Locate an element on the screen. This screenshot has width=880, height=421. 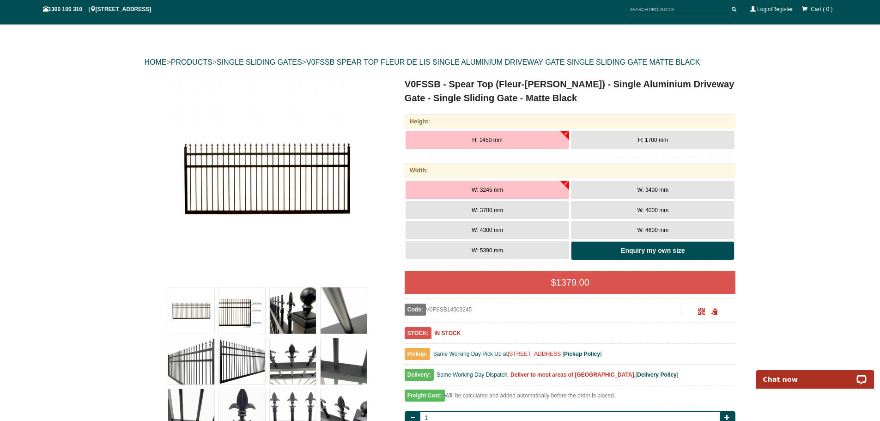
button: H: 1450 mm is located at coordinates (487, 140).